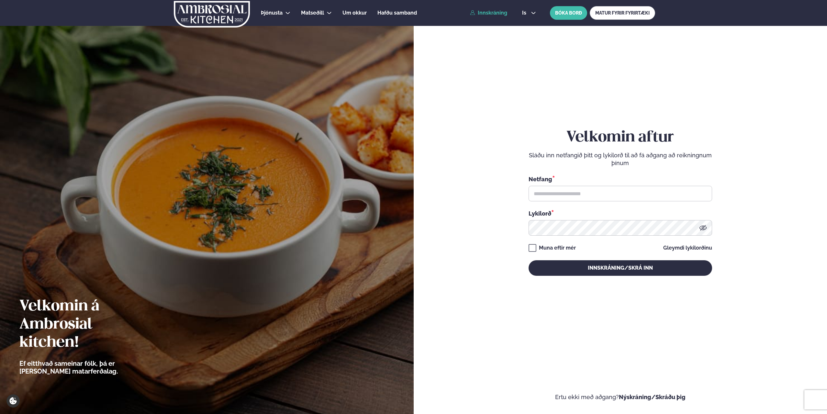 This screenshot has height=414, width=827. I want to click on a: Nýskráning/Skráðu þig, so click(652, 397).